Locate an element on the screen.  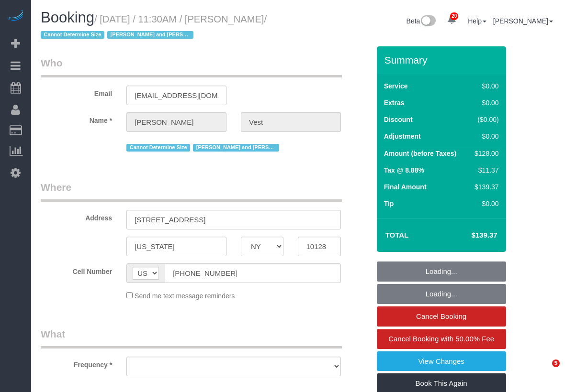
label: Tax @ 8.88% is located at coordinates (404, 170).